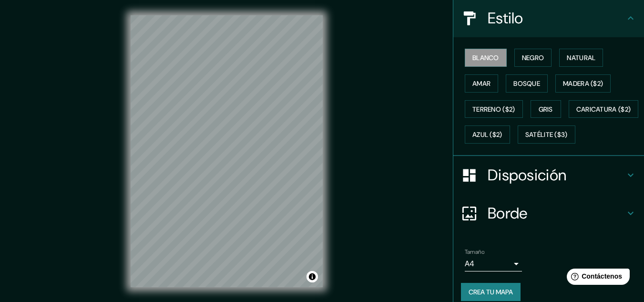 This screenshot has height=302, width=644. I want to click on button: Madera ($2), so click(583, 84).